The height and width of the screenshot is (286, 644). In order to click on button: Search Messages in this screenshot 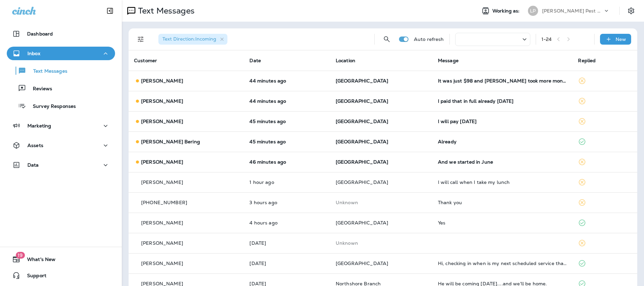, I will do `click(387, 39)`.